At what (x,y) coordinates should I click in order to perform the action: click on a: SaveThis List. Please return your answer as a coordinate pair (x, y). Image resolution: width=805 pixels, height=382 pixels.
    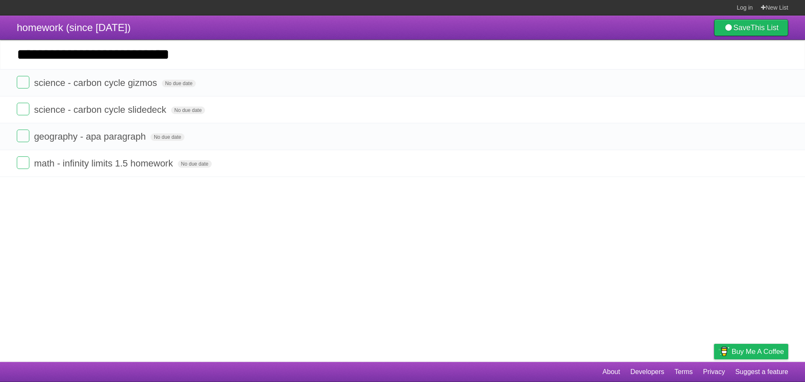
    Looking at the image, I should click on (751, 28).